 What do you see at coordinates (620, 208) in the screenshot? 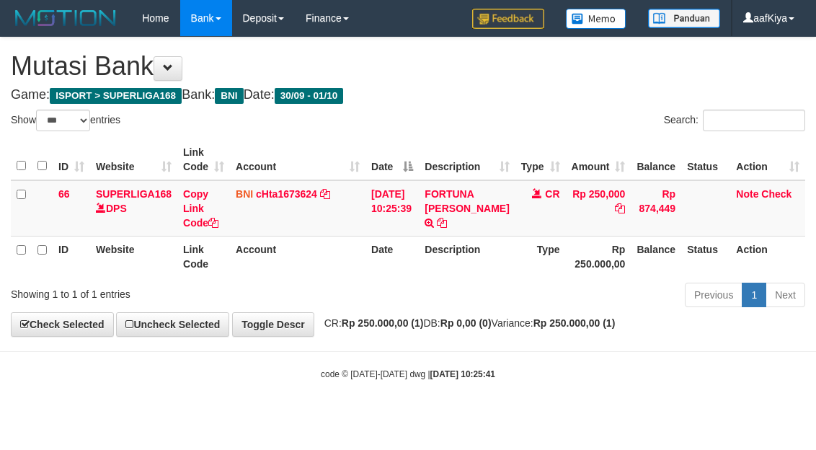
I see `a: Copy Rp 250,000 to clipboard` at bounding box center [620, 208].